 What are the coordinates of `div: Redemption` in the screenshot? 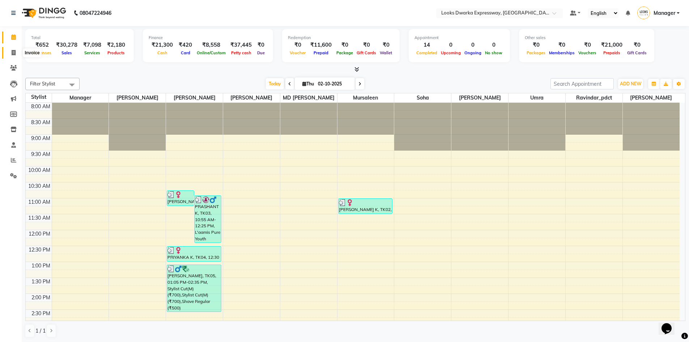 It's located at (341, 38).